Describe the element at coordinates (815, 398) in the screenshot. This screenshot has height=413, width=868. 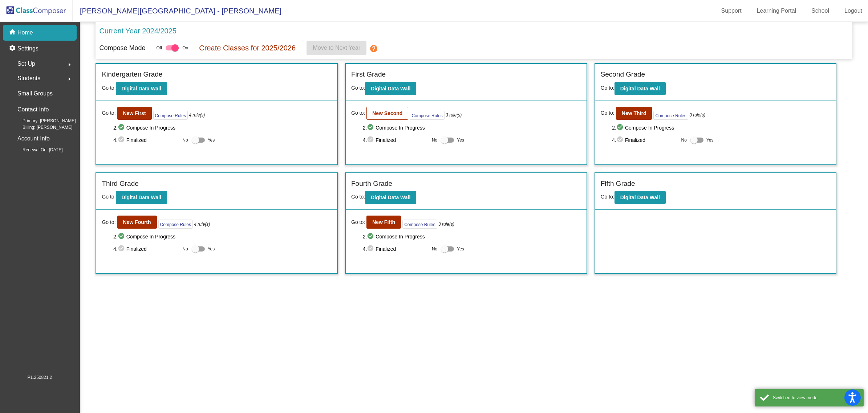
I see `div: Switched to view mode` at that location.